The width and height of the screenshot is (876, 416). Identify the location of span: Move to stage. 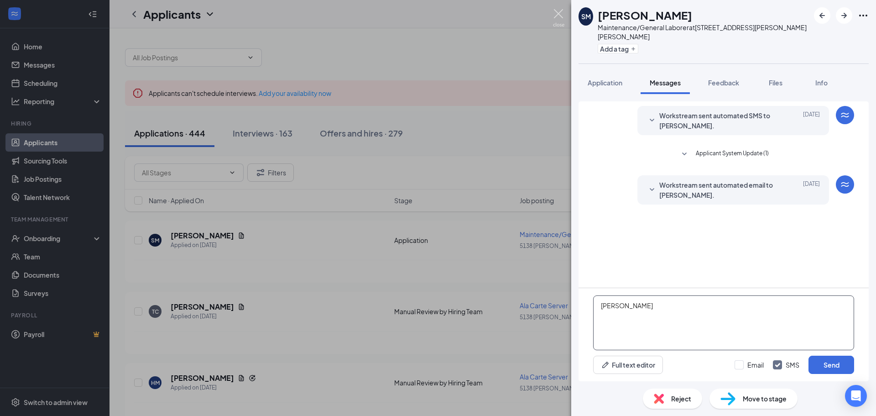
(765, 399).